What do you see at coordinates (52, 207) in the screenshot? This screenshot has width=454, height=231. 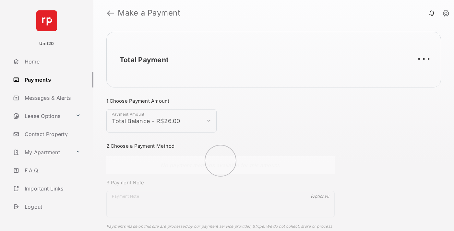 I see `a: Logout` at bounding box center [52, 207].